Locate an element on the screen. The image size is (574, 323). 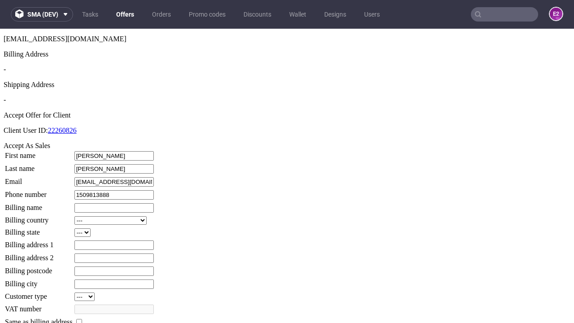
td: Customer type is located at coordinates (39, 268).